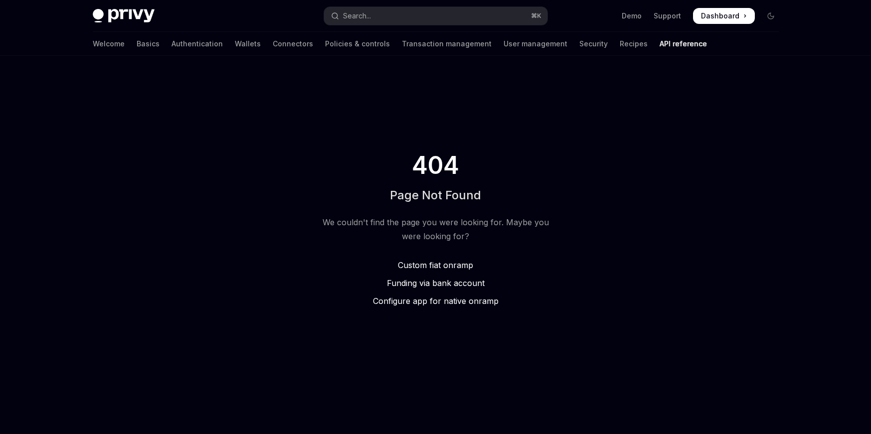 The image size is (871, 434). What do you see at coordinates (248, 44) in the screenshot?
I see `a: Wallets` at bounding box center [248, 44].